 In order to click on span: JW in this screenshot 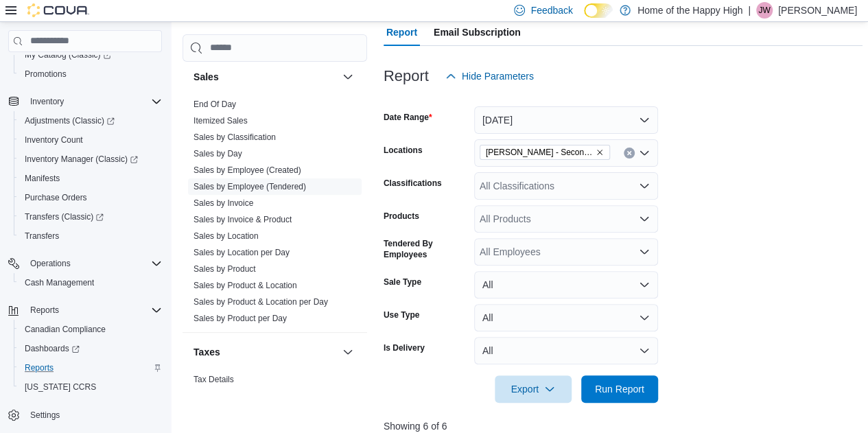, I will do `click(764, 11)`.